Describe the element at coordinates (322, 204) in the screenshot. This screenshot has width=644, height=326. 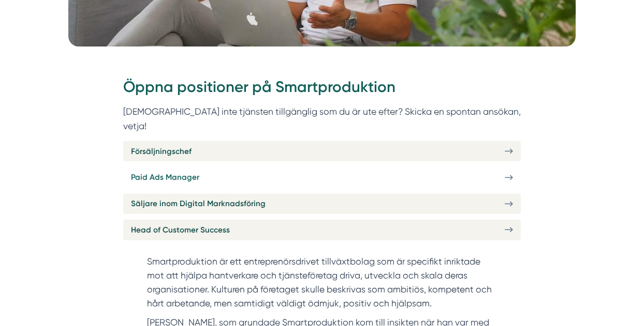
I see `a: Säljare inom Digital Marknadsföring` at that location.